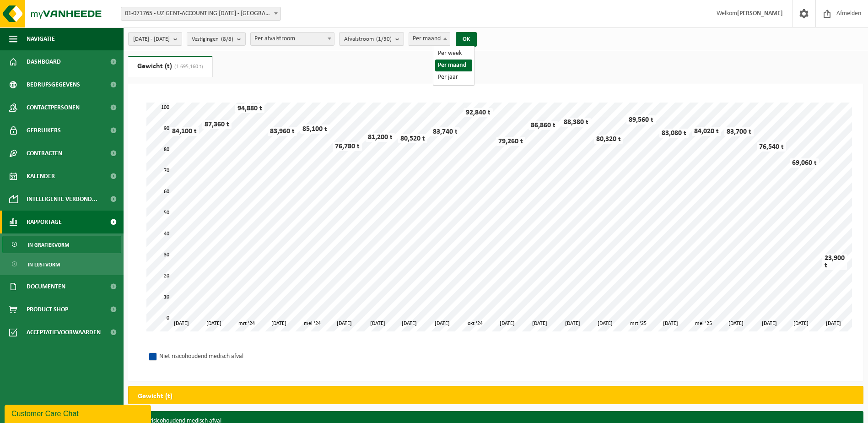 This screenshot has width=868, height=423. What do you see at coordinates (453, 66) in the screenshot?
I see `li: Per maand` at bounding box center [453, 66].